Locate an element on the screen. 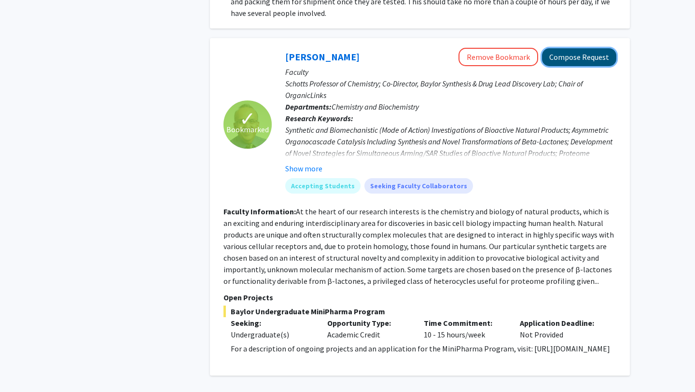 The width and height of the screenshot is (695, 392). mat-chip: Accepting Students is located at coordinates (323, 186).